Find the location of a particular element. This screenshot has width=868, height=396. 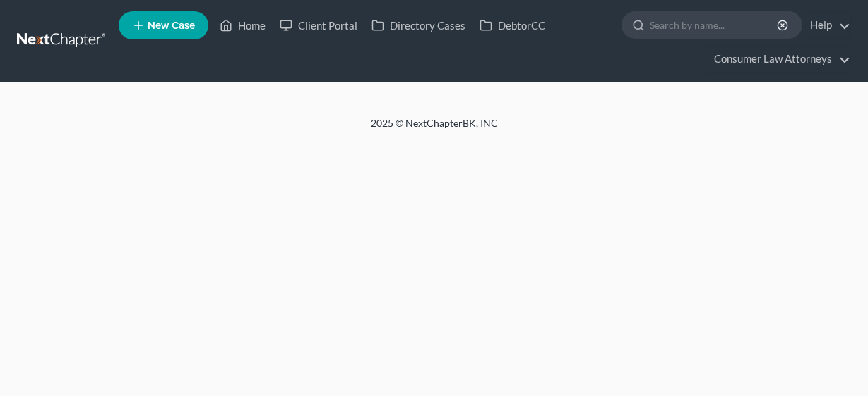

span: New Case is located at coordinates (171, 25).